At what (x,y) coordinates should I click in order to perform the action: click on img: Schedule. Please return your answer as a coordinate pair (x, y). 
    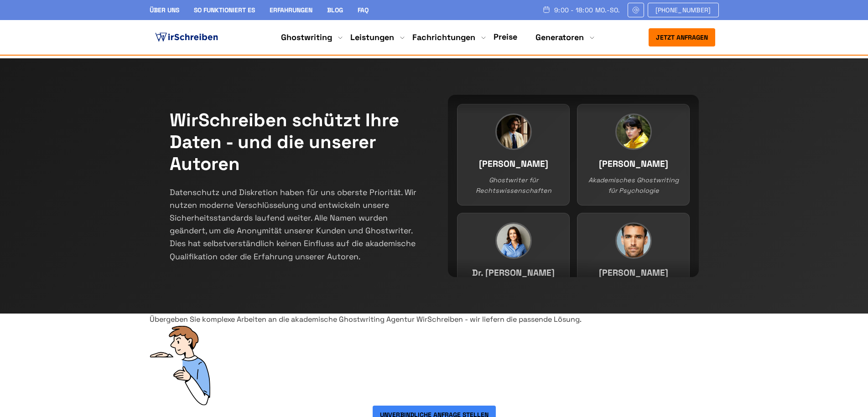
    Looking at the image, I should click on (546, 9).